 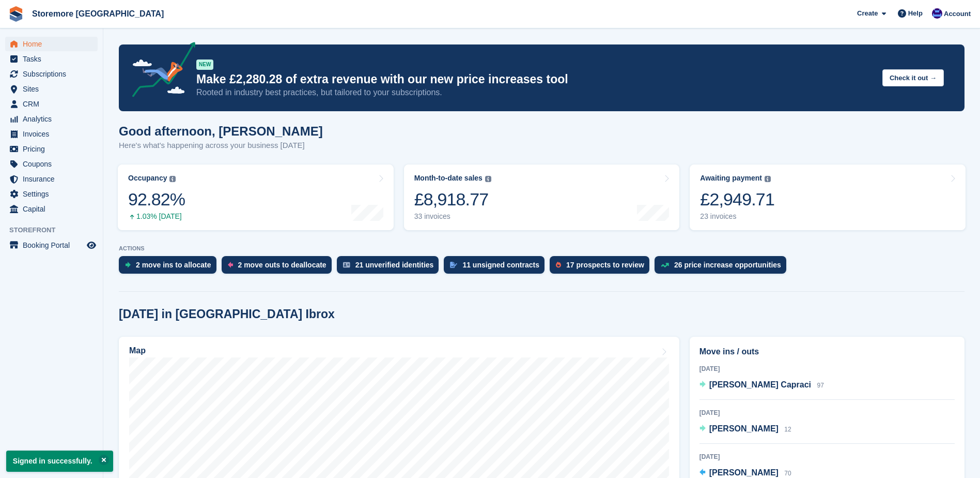 I want to click on h2: Map, so click(x=137, y=351).